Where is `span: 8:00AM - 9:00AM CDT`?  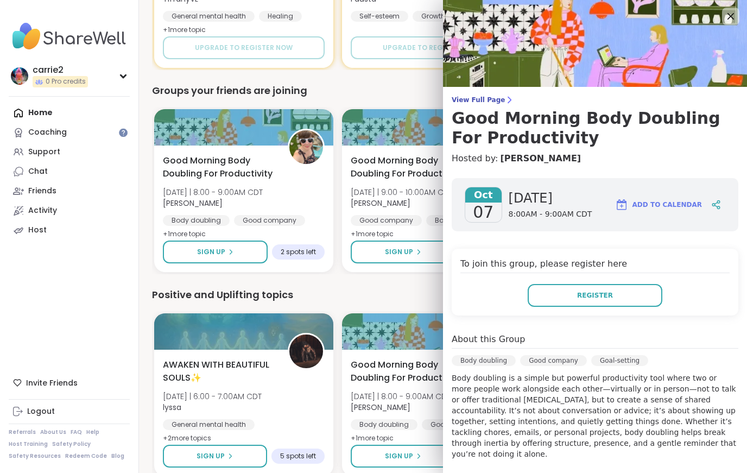
span: 8:00AM - 9:00AM CDT is located at coordinates (550, 214).